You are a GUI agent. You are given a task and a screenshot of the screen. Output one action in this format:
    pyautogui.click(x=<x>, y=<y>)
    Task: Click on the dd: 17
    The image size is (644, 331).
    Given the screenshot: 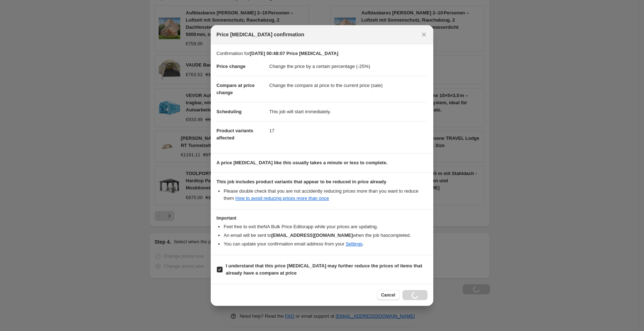 What is the action you would take?
    pyautogui.click(x=348, y=130)
    